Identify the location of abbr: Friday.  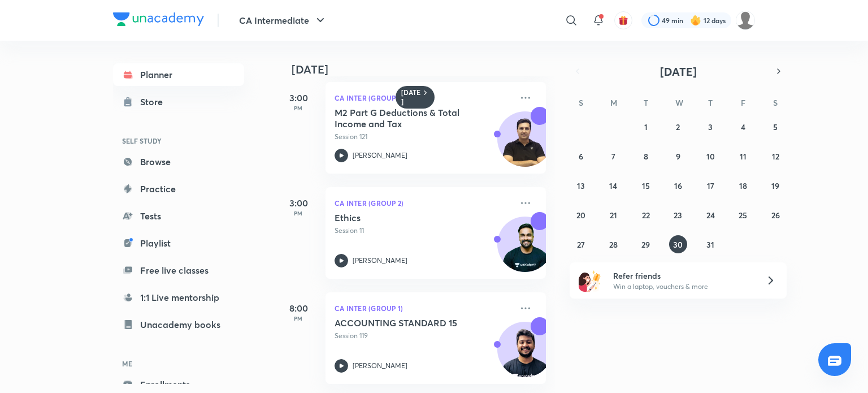
(743, 102).